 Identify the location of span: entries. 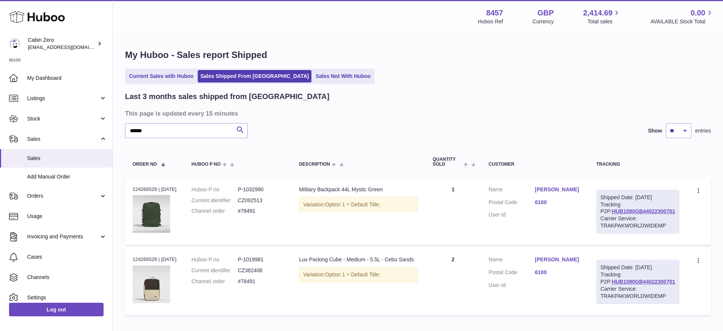
(703, 131).